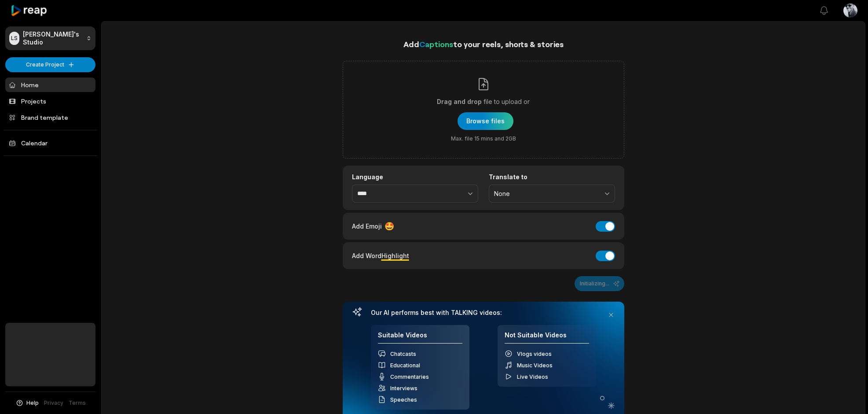  I want to click on span: Help, so click(33, 403).